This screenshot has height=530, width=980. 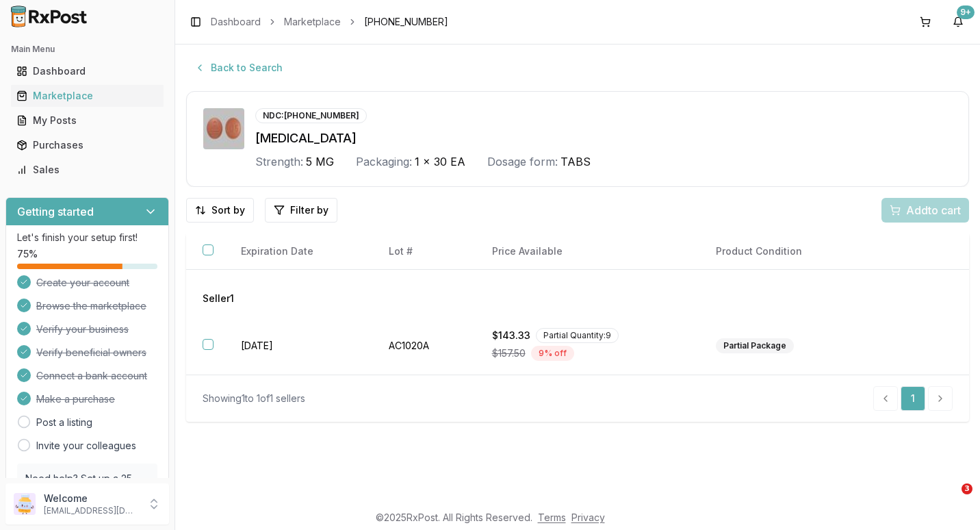 I want to click on a: My Posts, so click(x=87, y=121).